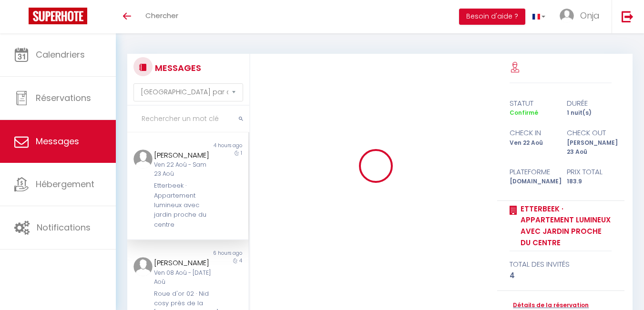 The image size is (644, 310). I want to click on div: Ven 22 Aoû, so click(532, 148).